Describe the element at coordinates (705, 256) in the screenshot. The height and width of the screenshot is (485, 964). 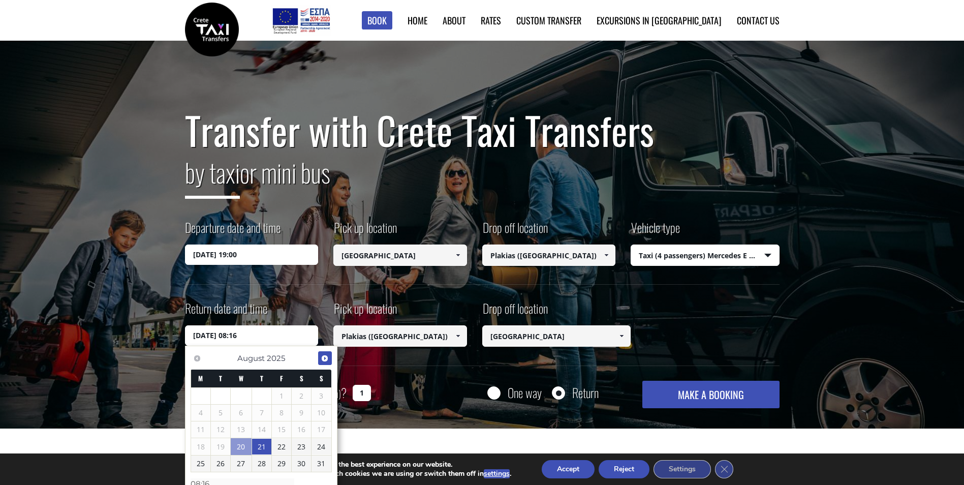
I see `span: Taxi (4 passengers) Mercedes E Class` at that location.